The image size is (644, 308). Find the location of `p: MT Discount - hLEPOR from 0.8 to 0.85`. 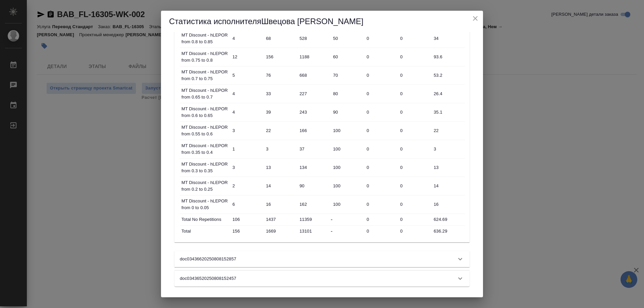

p: MT Discount - hLEPOR from 0.8 to 0.85 is located at coordinates (205, 38).